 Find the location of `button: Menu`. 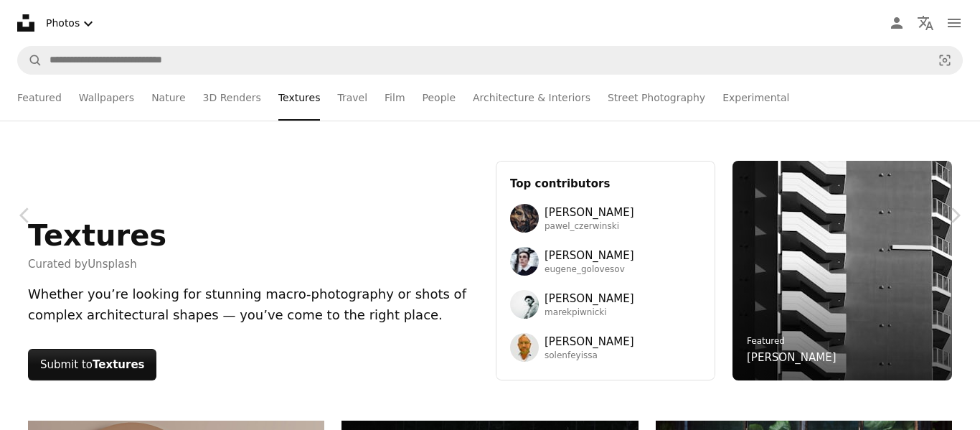

button: Menu is located at coordinates (954, 23).